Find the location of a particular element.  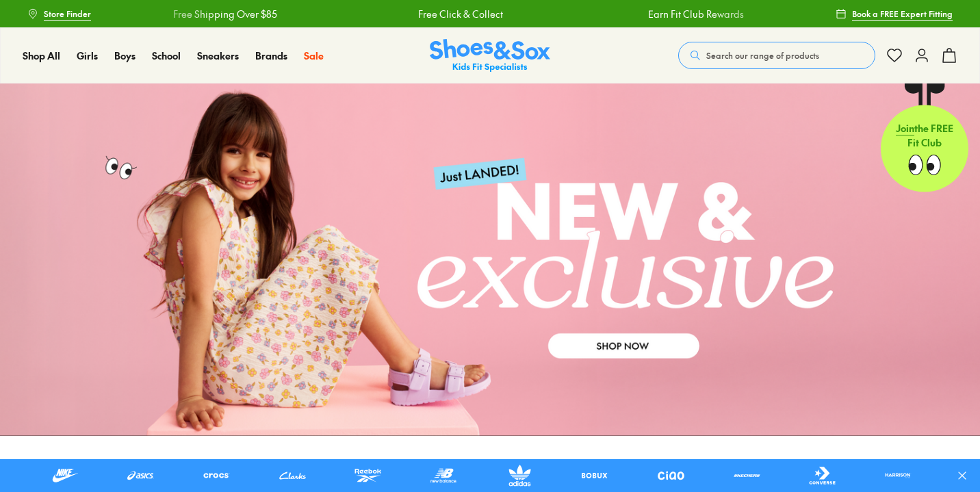

span: Join is located at coordinates (905, 128).